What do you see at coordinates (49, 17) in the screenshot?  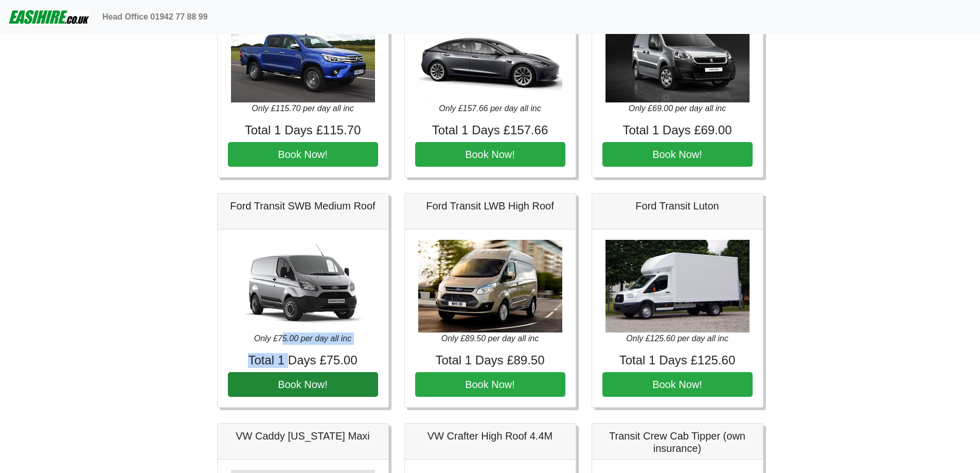 I see `img: easihire_logo_small.png` at bounding box center [49, 17].